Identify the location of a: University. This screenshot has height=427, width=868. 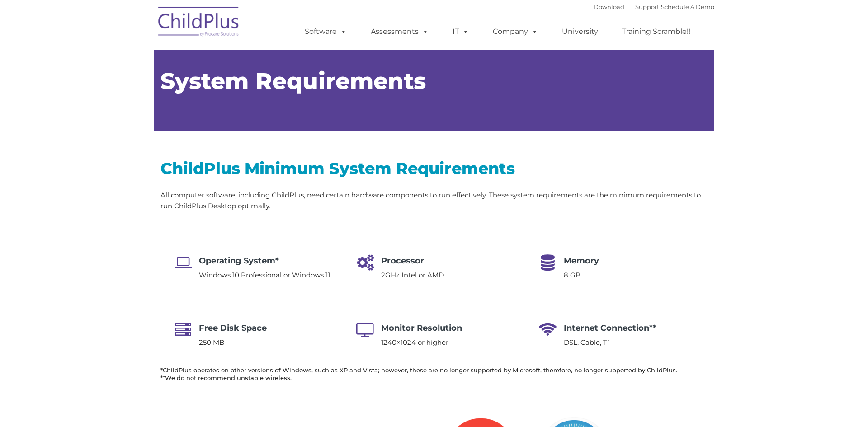
(580, 32).